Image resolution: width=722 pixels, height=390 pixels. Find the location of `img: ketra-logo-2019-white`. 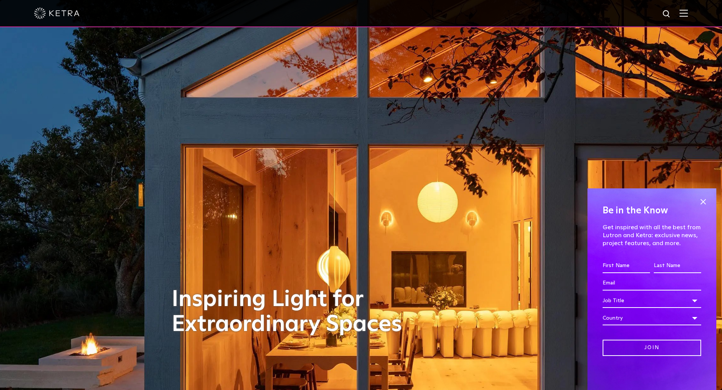

img: ketra-logo-2019-white is located at coordinates (57, 13).